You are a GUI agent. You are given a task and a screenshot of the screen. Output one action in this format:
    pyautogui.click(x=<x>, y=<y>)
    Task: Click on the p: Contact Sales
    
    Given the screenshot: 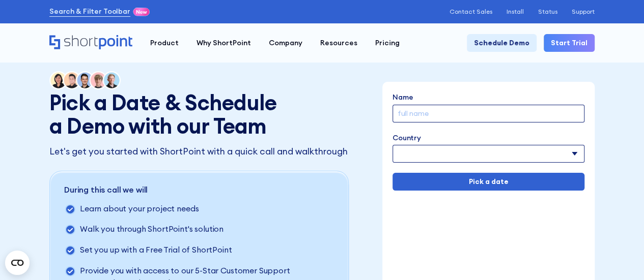 What is the action you would take?
    pyautogui.click(x=471, y=12)
    